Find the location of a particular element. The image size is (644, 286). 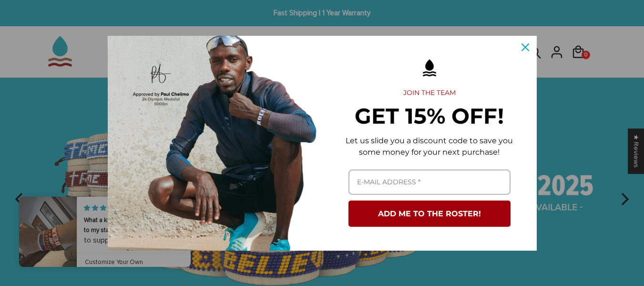

strong: GET 15% OFF! is located at coordinates (429, 115).